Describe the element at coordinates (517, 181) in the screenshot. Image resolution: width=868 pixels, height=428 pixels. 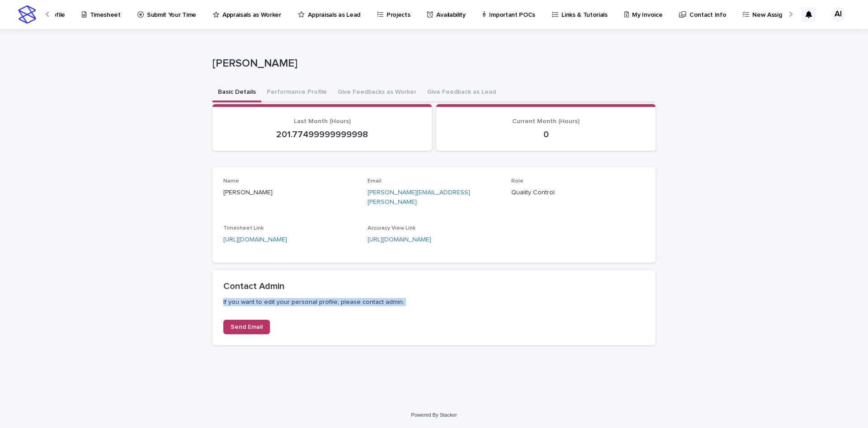
I see `span: Role` at that location.